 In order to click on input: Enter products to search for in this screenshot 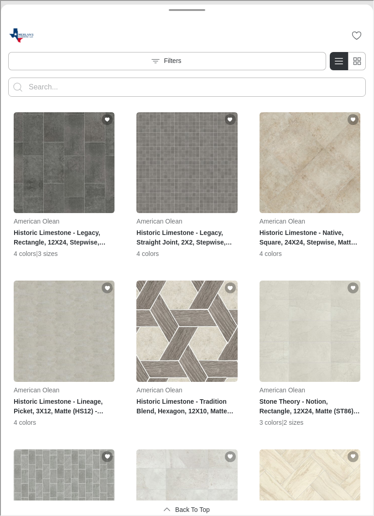, I will do `click(186, 86)`.